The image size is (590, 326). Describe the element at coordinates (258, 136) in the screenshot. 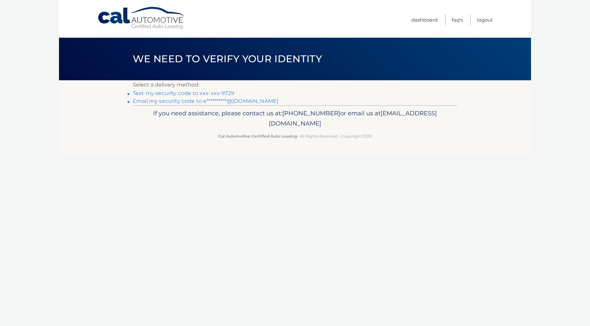

I see `strong: Cal Automotive Certified Auto Leasing` at that location.